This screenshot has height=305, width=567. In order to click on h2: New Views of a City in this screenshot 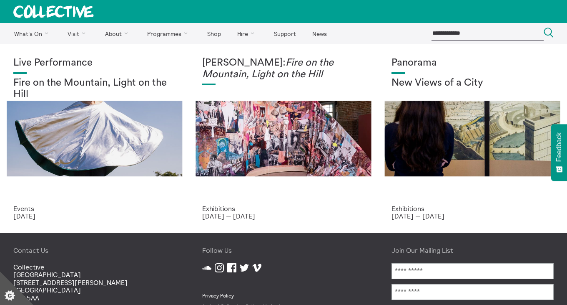, I will do `click(473, 83)`.